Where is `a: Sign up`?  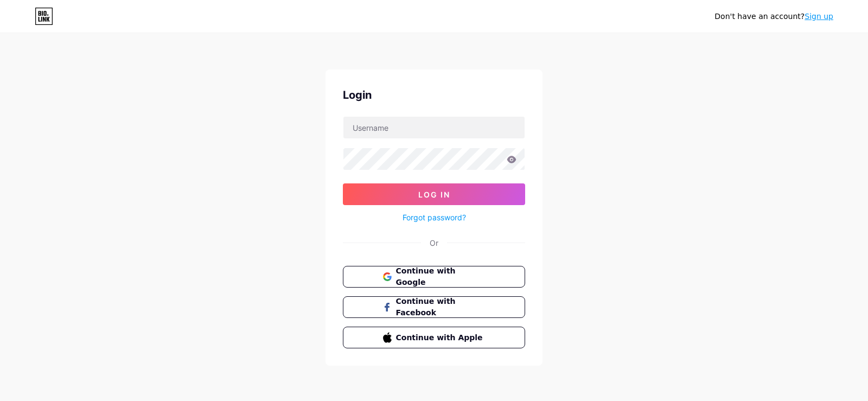
a: Sign up is located at coordinates (819, 16).